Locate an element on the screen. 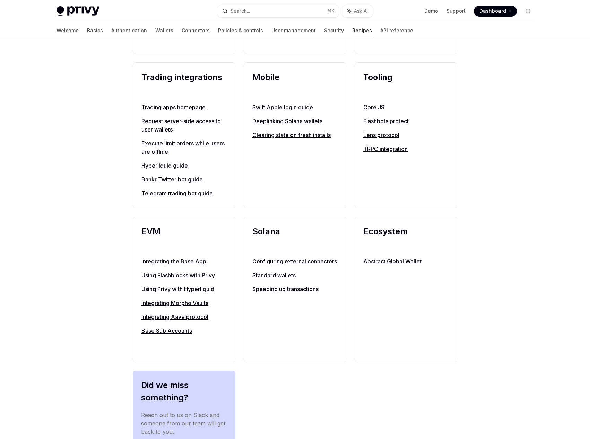  button: Ask AI is located at coordinates (357, 11).